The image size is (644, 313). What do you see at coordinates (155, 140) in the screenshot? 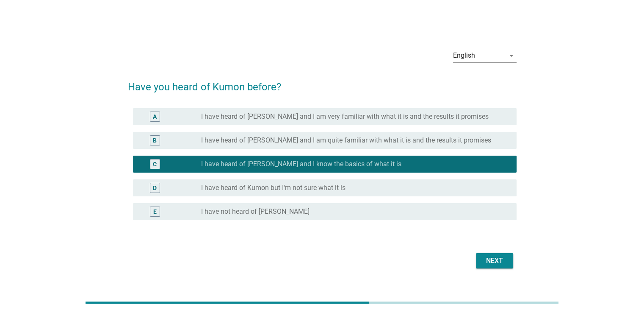
I see `div: B` at bounding box center [155, 140].